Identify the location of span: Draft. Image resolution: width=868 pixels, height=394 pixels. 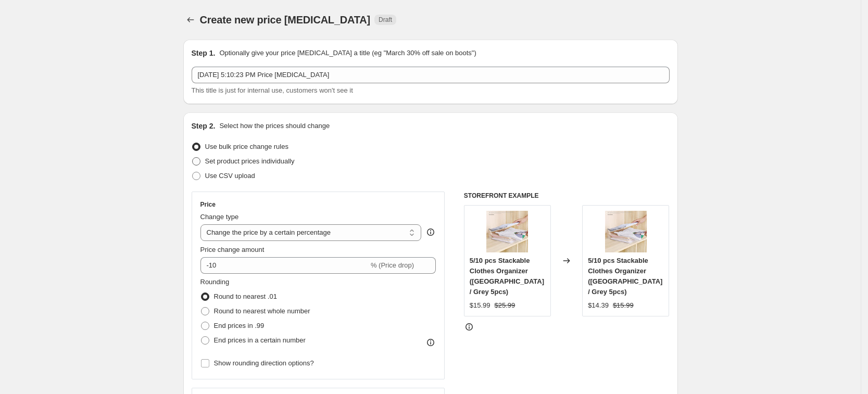
(385, 20).